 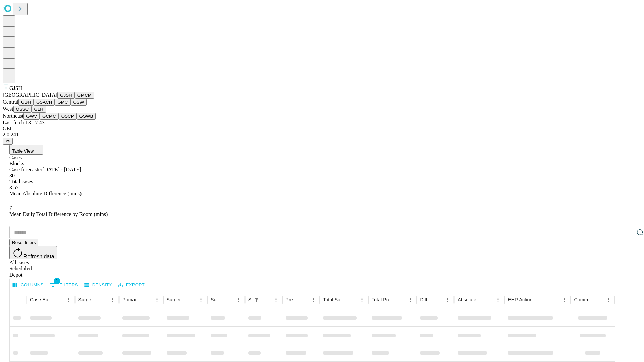 I want to click on button: GJSH, so click(x=66, y=95).